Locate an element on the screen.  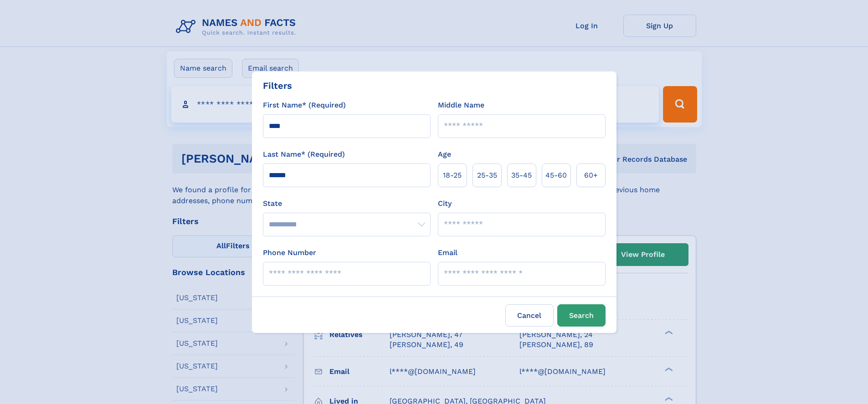
button: Search is located at coordinates (581, 315).